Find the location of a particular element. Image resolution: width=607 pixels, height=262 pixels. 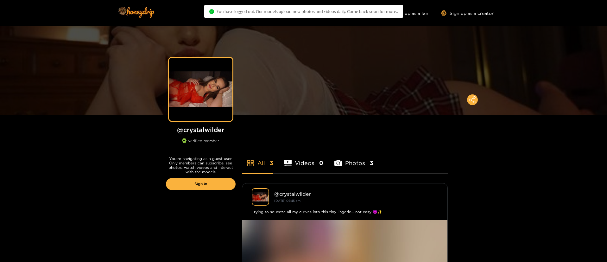

a: Sign in is located at coordinates (201, 184).